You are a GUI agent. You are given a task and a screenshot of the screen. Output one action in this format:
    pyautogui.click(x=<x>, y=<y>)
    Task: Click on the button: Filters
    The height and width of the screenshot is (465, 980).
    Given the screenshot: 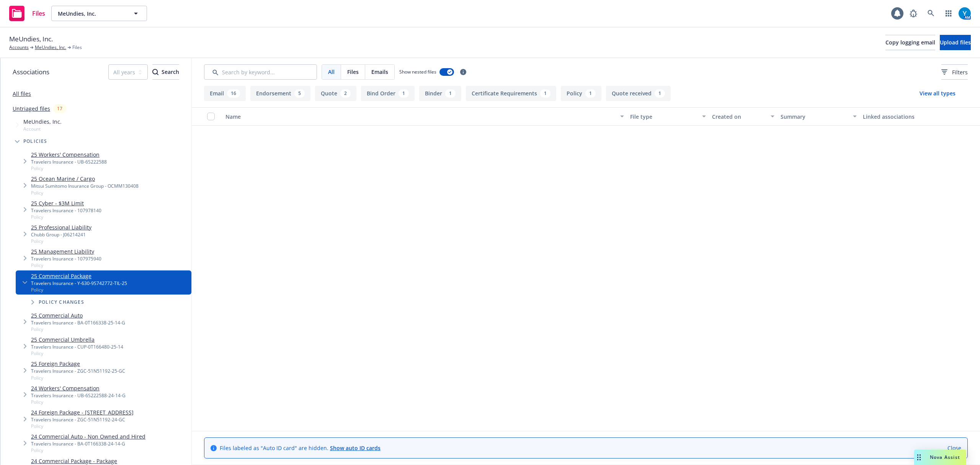 What is the action you would take?
    pyautogui.click(x=955, y=72)
    